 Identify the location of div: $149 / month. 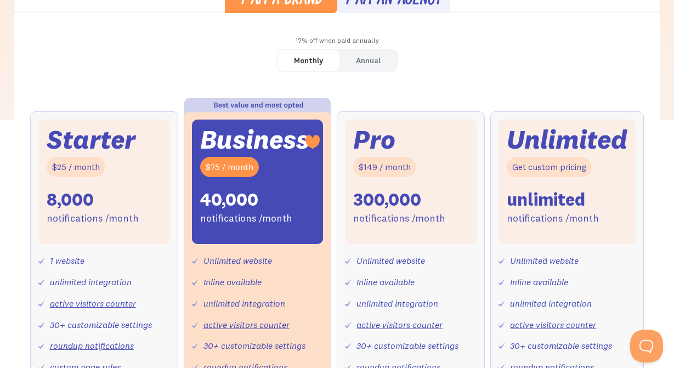
(385, 167).